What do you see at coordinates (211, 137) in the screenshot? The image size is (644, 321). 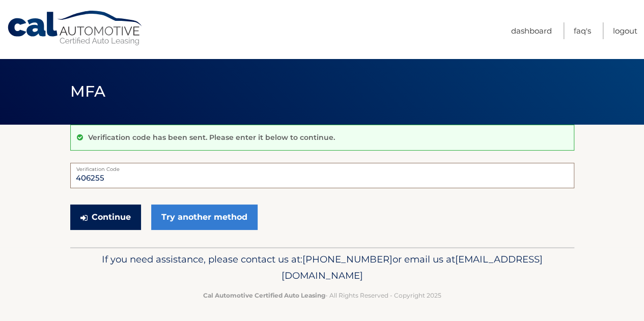 I see `p: Verification code has been sent. Please enter it below to continue.` at bounding box center [211, 137].